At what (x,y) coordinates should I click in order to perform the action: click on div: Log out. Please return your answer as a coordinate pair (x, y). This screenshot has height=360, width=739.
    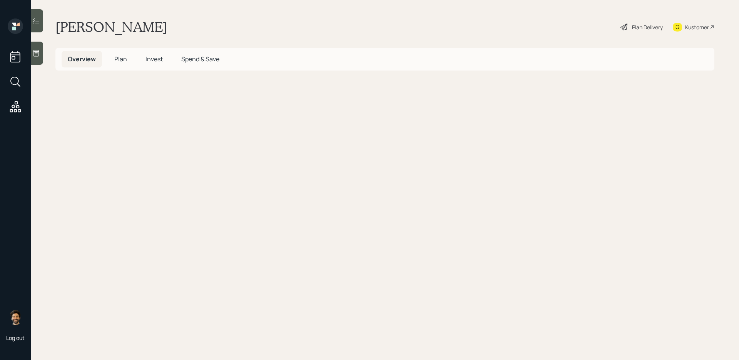
    Looking at the image, I should click on (15, 337).